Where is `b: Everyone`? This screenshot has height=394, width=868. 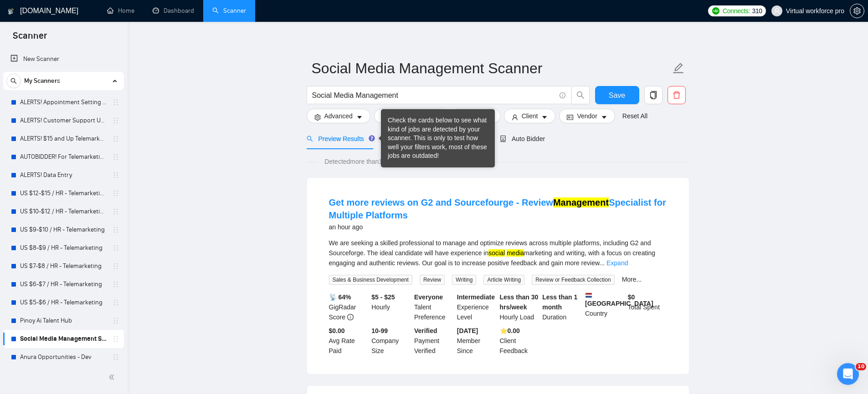 b: Everyone is located at coordinates (428, 298).